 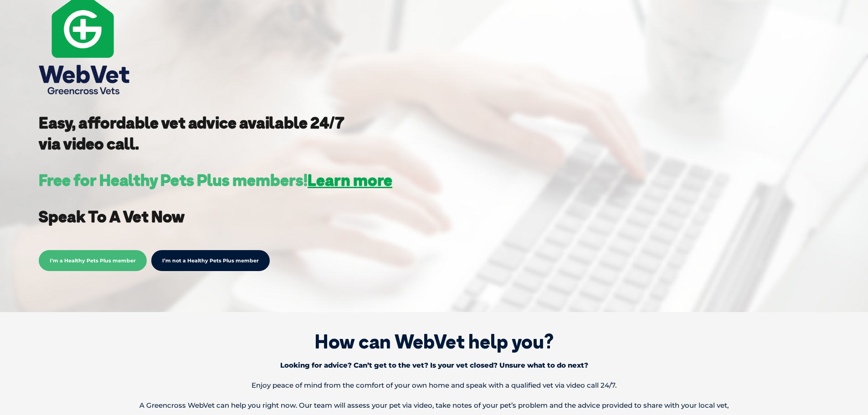 What do you see at coordinates (92, 261) in the screenshot?
I see `span: I’m a Healthy Pets Plus member` at bounding box center [92, 261].